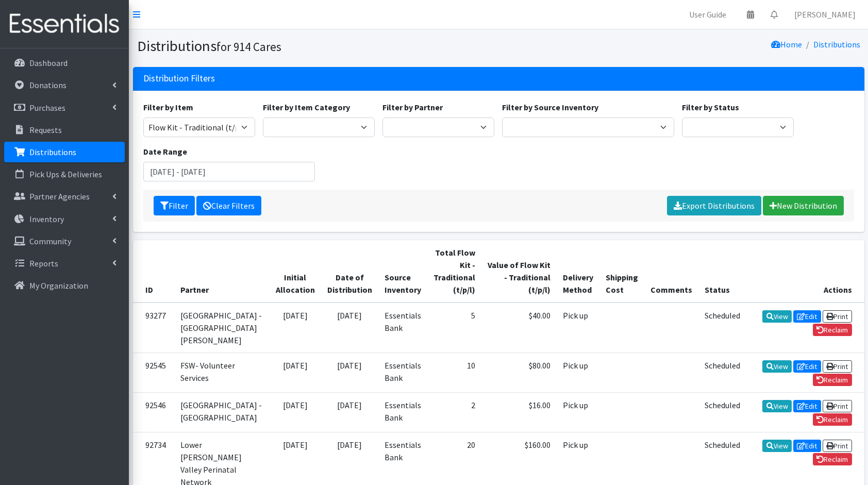 This screenshot has width=868, height=485. I want to click on img: HumanEssentials, so click(65, 24).